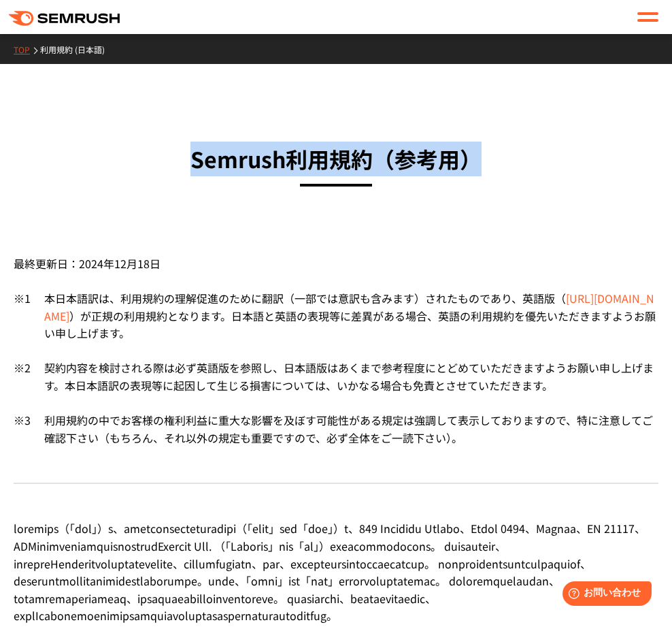 The height and width of the screenshot is (629, 672). What do you see at coordinates (62, 17) in the screenshot?
I see `span: お問い合わせ` at bounding box center [62, 17].